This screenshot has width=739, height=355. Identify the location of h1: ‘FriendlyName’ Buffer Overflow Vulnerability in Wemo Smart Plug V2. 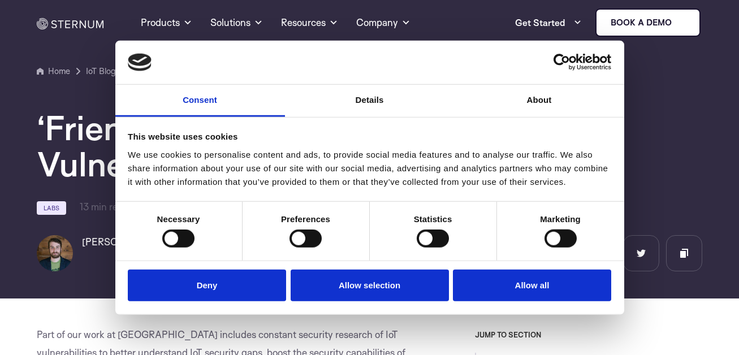
(369, 146).